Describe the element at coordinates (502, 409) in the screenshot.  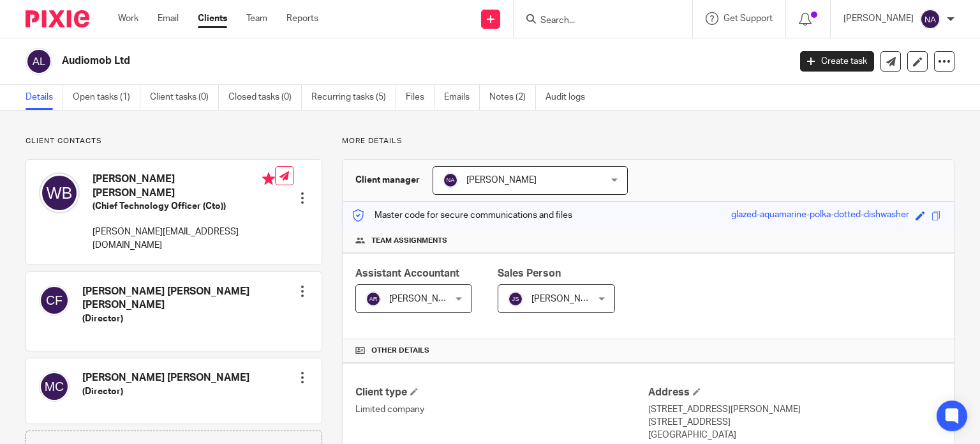
I see `p: Limited company` at that location.